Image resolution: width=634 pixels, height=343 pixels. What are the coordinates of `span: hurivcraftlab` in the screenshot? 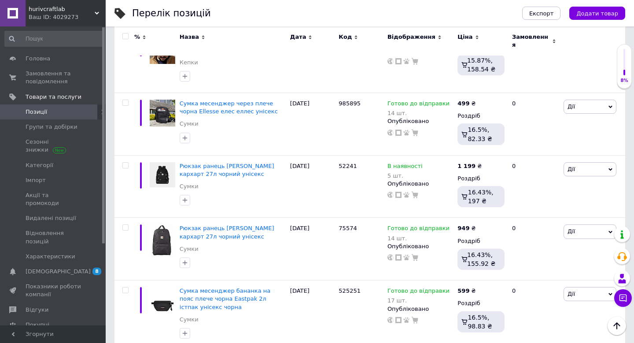 It's located at (62, 9).